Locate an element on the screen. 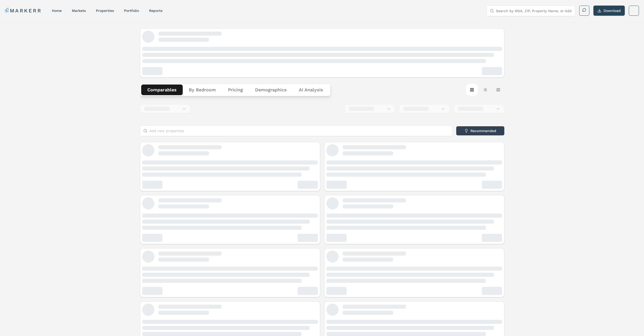  button: AI Analysis is located at coordinates (311, 90).